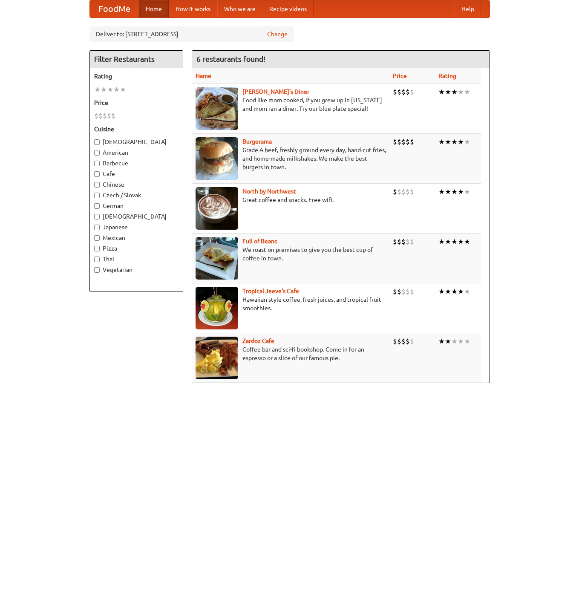 The height and width of the screenshot is (603, 579). Describe the element at coordinates (154, 9) in the screenshot. I see `a: Home` at that location.